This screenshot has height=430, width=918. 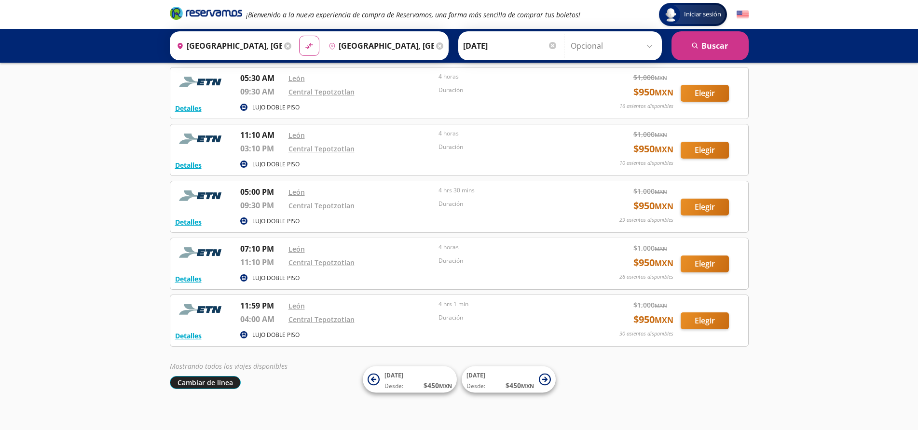 I want to click on p: 28 asientos disponibles, so click(x=647, y=277).